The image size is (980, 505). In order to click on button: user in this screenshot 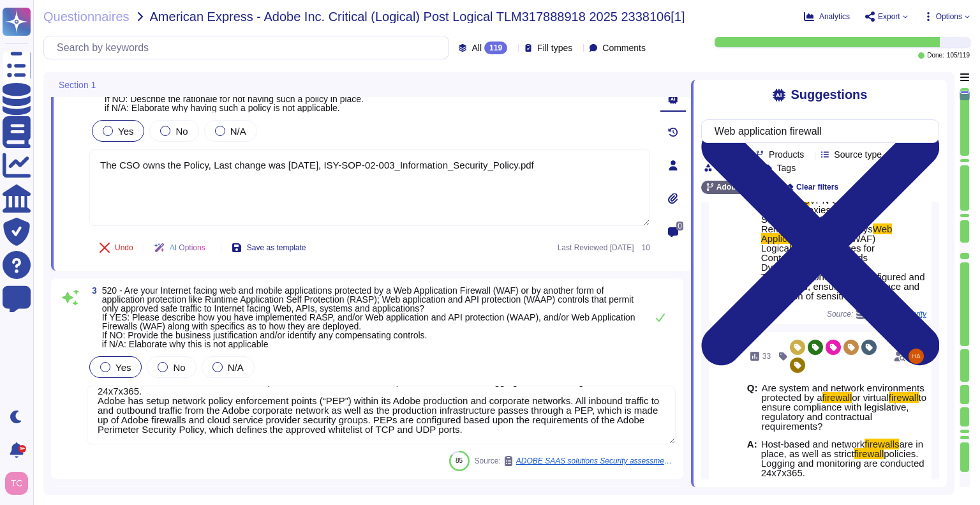, I will do `click(20, 484)`.